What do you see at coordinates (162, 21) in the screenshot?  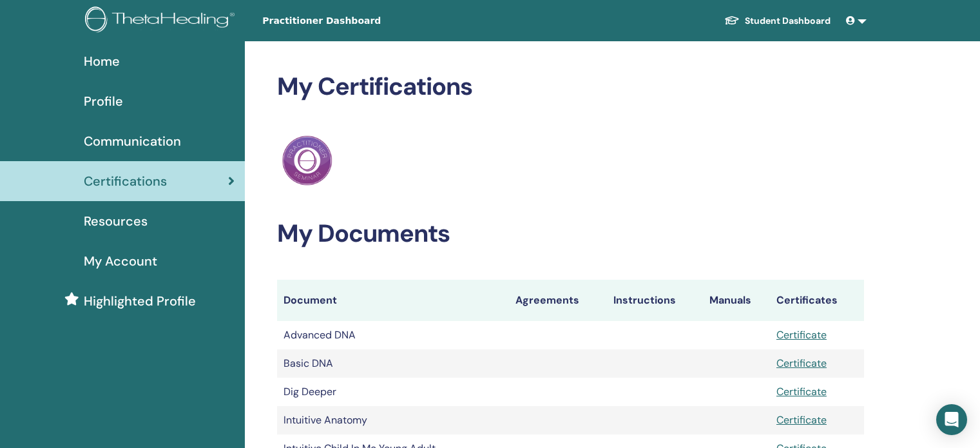 I see `img: logo.png` at bounding box center [162, 21].